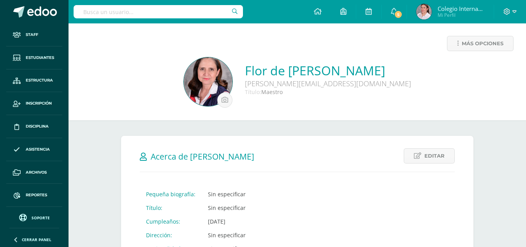 The height and width of the screenshot is (247, 526). Describe the element at coordinates (39, 80) in the screenshot. I see `span: Estructura` at that location.